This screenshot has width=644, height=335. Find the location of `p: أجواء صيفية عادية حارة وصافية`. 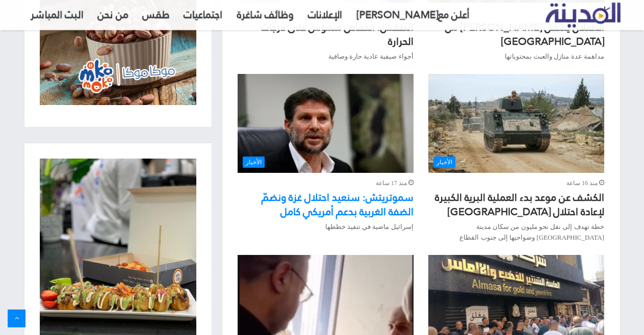

p: أجواء صيفية عادية حارة وصافية is located at coordinates (325, 56).